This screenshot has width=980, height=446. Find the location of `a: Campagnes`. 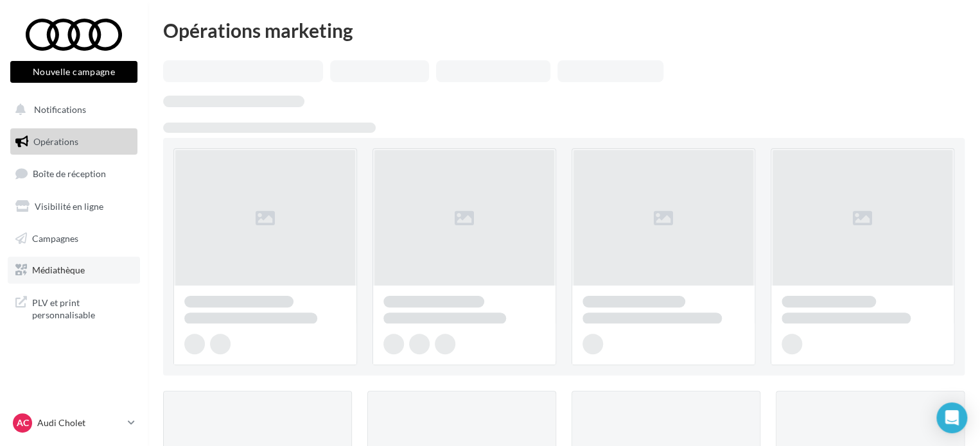

a: Campagnes is located at coordinates (74, 239).